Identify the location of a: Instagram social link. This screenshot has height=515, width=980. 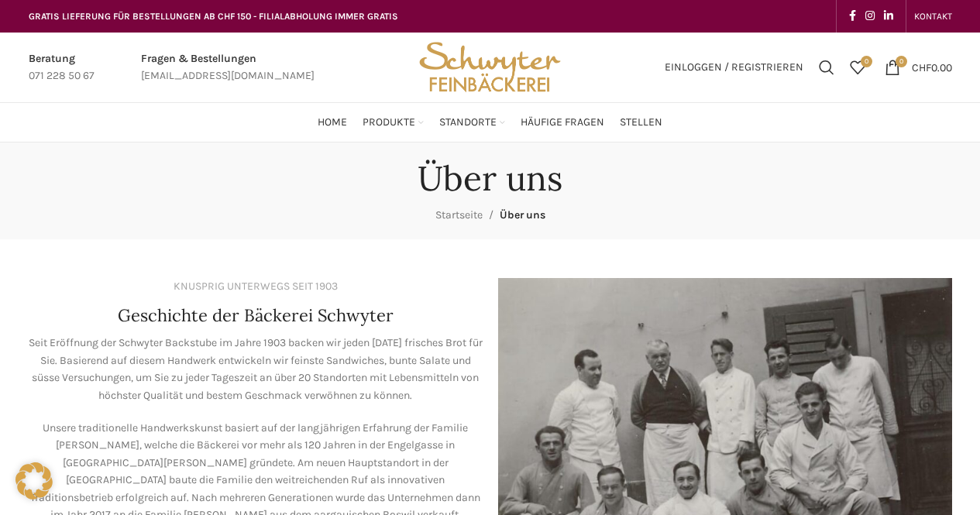
(870, 16).